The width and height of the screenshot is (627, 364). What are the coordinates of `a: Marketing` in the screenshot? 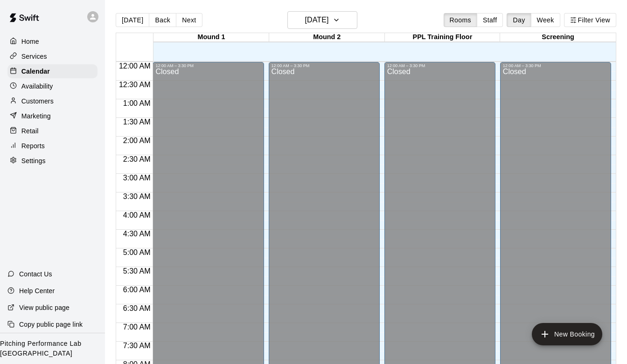 It's located at (52, 116).